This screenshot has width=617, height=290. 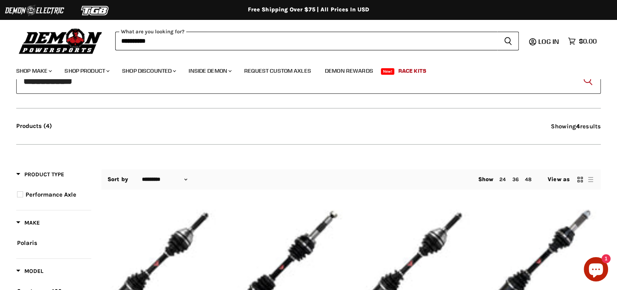 I want to click on a: Demon Rewards, so click(x=349, y=71).